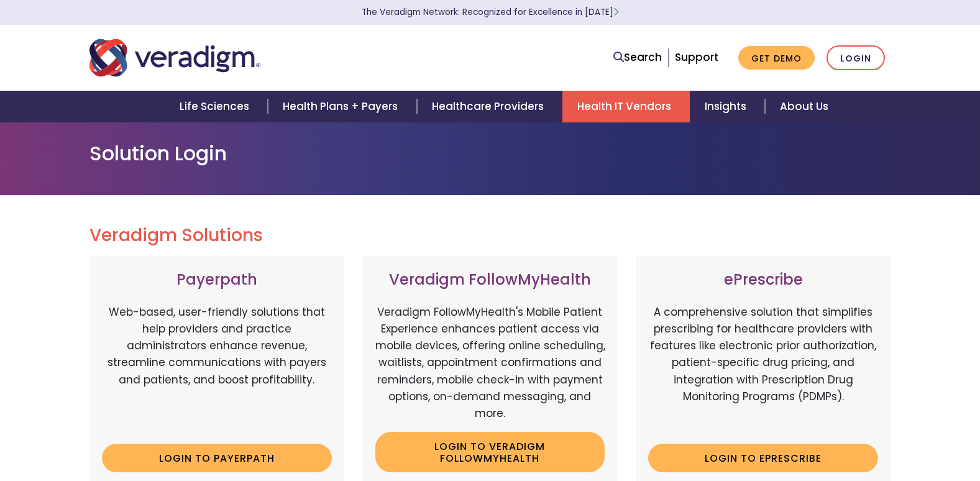 Image resolution: width=980 pixels, height=481 pixels. I want to click on span: Learn More, so click(616, 12).